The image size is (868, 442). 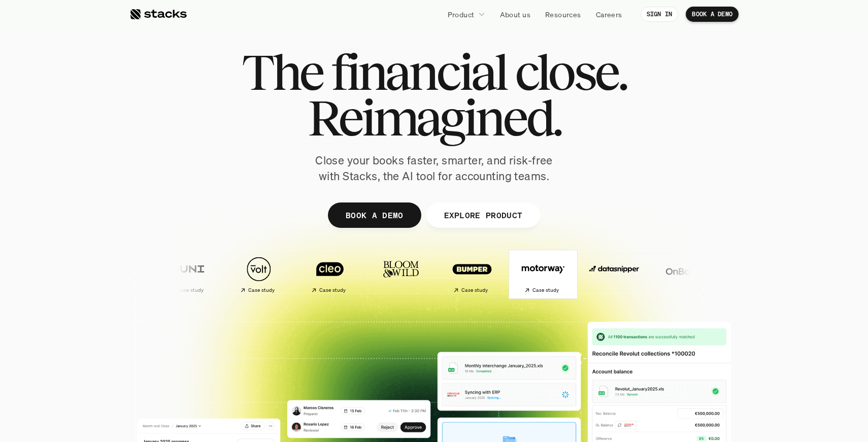 What do you see at coordinates (434, 169) in the screenshot?
I see `p: Close your books faster, smarter, and risk-free with Stacks, the AI tool for accounting teams.` at bounding box center [434, 169].